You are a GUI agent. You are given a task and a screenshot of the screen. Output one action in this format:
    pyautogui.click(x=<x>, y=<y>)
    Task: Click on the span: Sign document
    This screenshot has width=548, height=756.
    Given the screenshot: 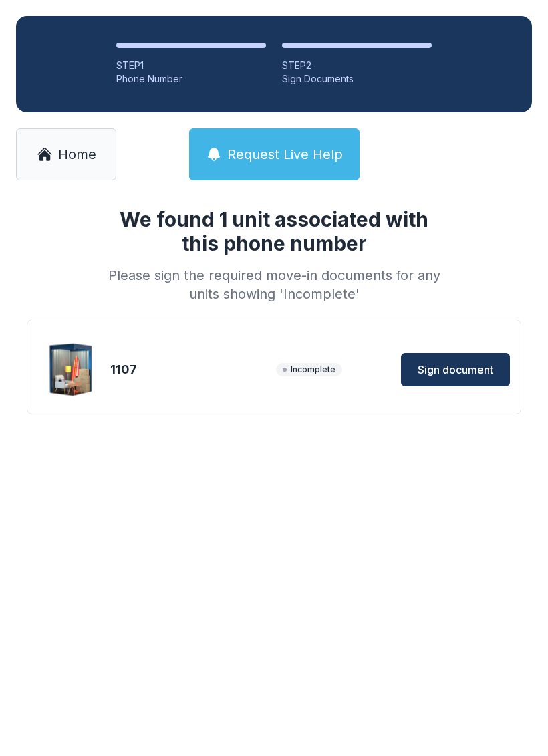 What is the action you would take?
    pyautogui.click(x=455, y=370)
    